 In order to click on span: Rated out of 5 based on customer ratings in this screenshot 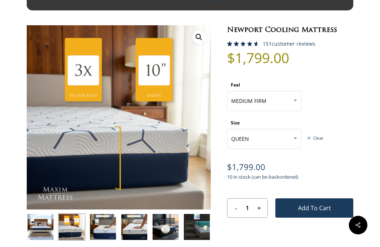, I will do `click(242, 59)`.